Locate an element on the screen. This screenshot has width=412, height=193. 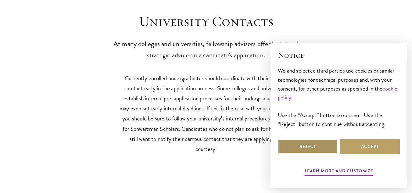
button: Reject is located at coordinates (308, 147).